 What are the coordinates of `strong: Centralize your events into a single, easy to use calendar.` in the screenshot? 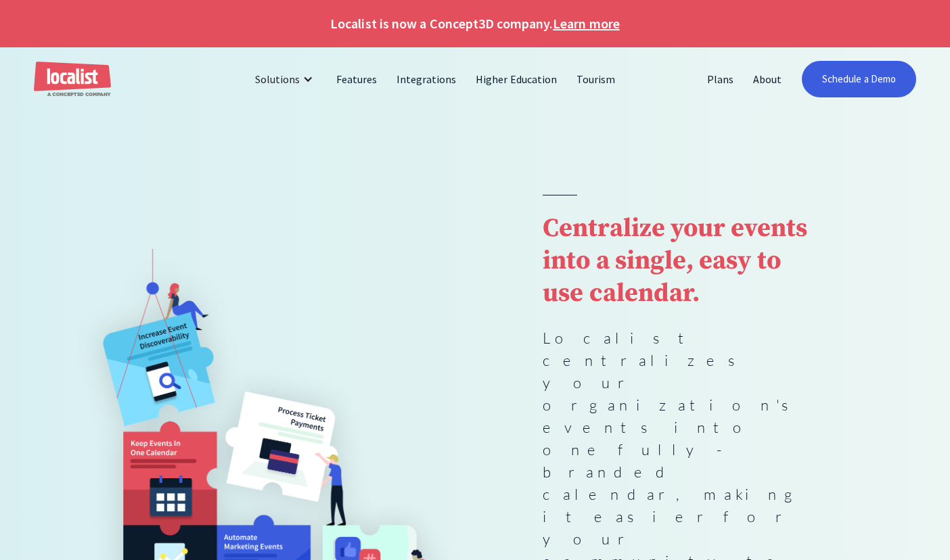 It's located at (675, 261).